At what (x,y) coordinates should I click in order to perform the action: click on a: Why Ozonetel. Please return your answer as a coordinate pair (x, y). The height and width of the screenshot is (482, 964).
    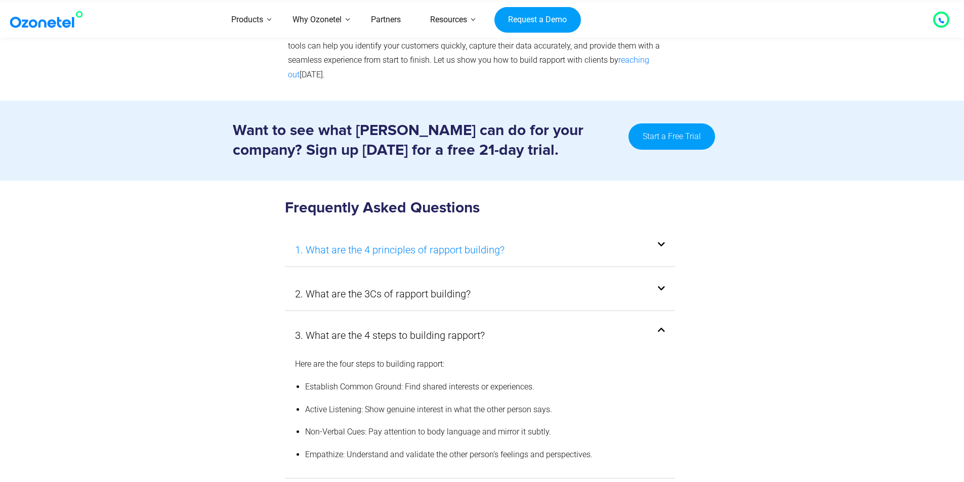
    Looking at the image, I should click on (317, 20).